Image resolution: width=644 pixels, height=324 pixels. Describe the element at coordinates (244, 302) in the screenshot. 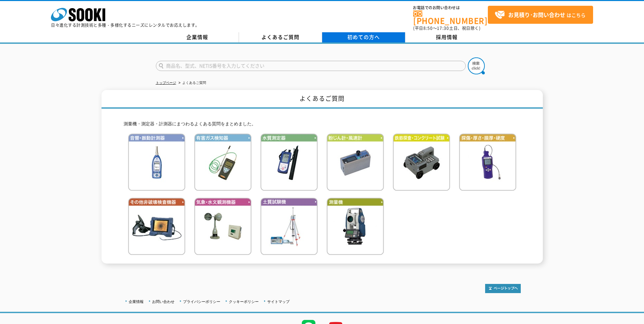

I see `a: クッキーポリシー` at that location.